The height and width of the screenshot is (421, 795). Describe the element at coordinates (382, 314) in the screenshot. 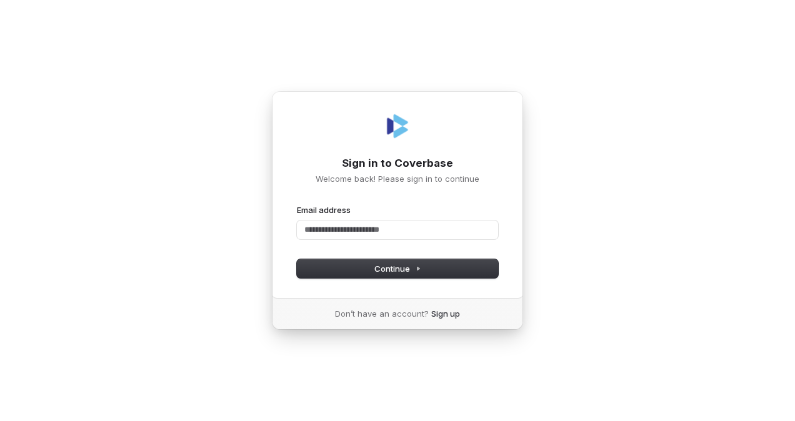

I see `span: Don’t have an account?` at that location.